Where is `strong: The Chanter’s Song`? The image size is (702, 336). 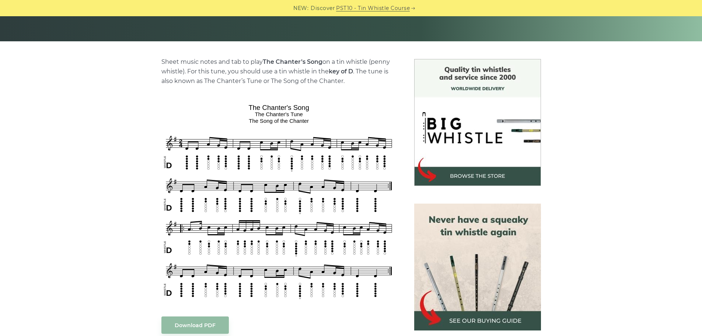 strong: The Chanter’s Song is located at coordinates (293, 62).